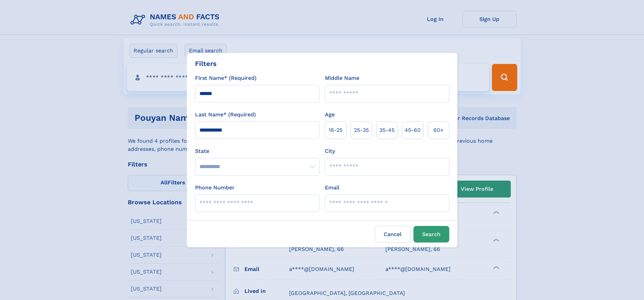 Image resolution: width=644 pixels, height=300 pixels. Describe the element at coordinates (330, 115) in the screenshot. I see `label: Age` at that location.